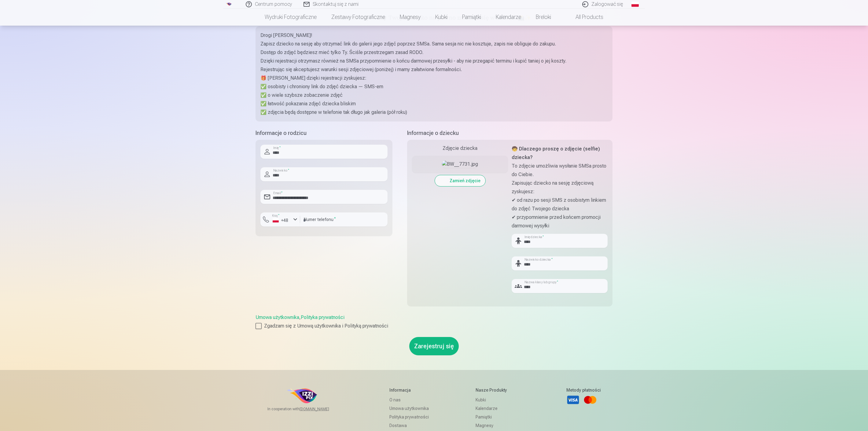 The width and height of the screenshot is (868, 431). I want to click on h5: Metody płatności, so click(583, 390).